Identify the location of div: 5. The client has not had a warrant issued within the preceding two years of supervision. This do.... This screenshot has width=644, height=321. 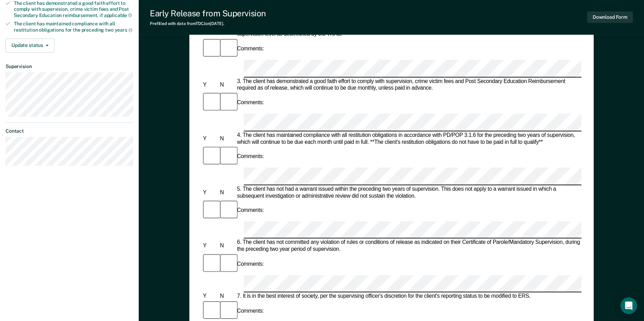
(409, 192).